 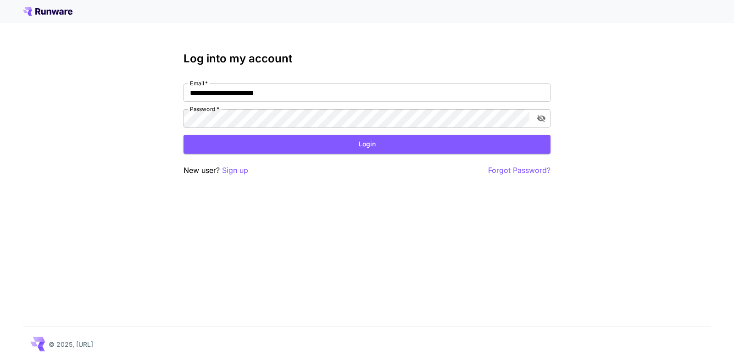 I want to click on p: Forgot Password?, so click(x=520, y=170).